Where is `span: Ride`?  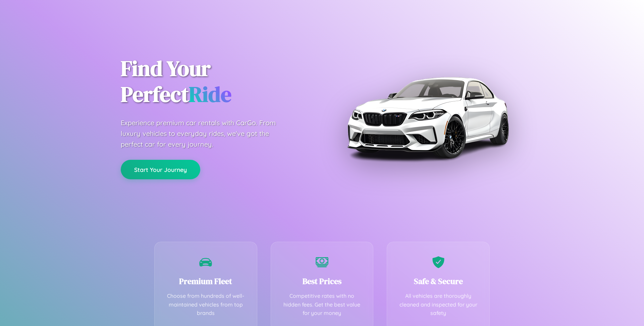
span: Ride is located at coordinates (210, 94).